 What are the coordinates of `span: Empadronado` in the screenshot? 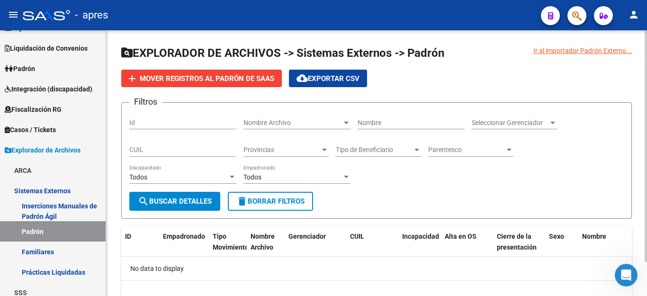 It's located at (184, 237).